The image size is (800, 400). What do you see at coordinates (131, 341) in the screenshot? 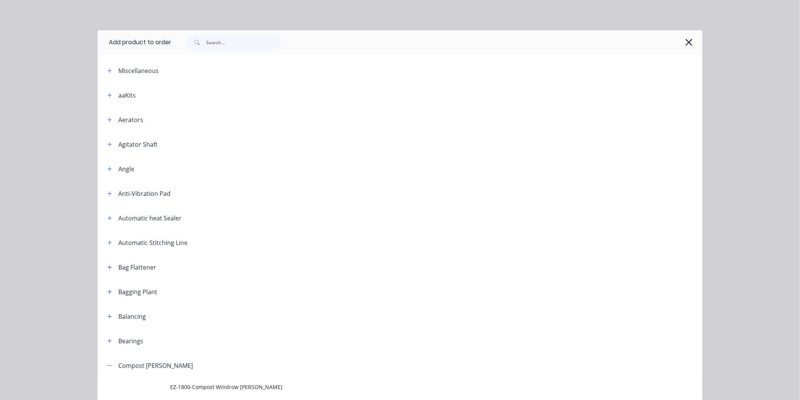
I see `div: Bearings` at bounding box center [131, 341].